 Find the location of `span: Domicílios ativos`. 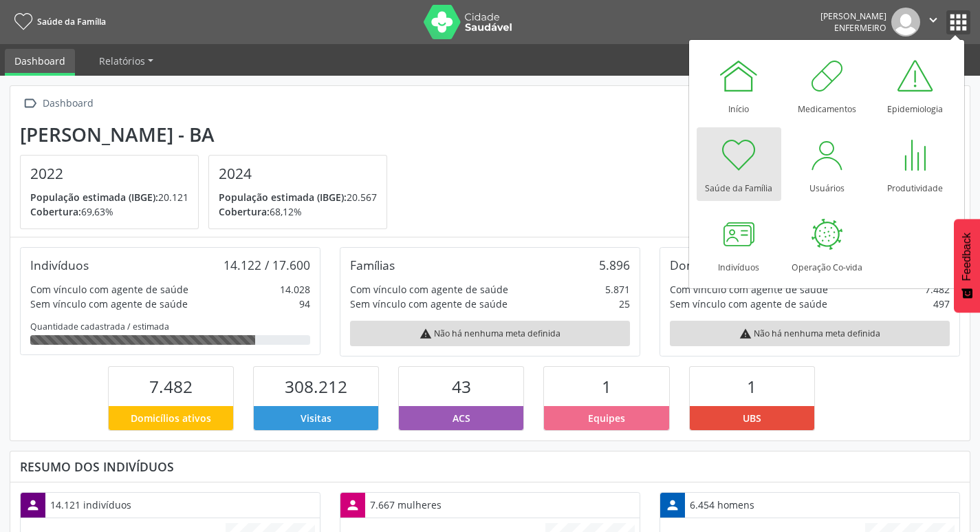

span: Domicílios ativos is located at coordinates (171, 417).